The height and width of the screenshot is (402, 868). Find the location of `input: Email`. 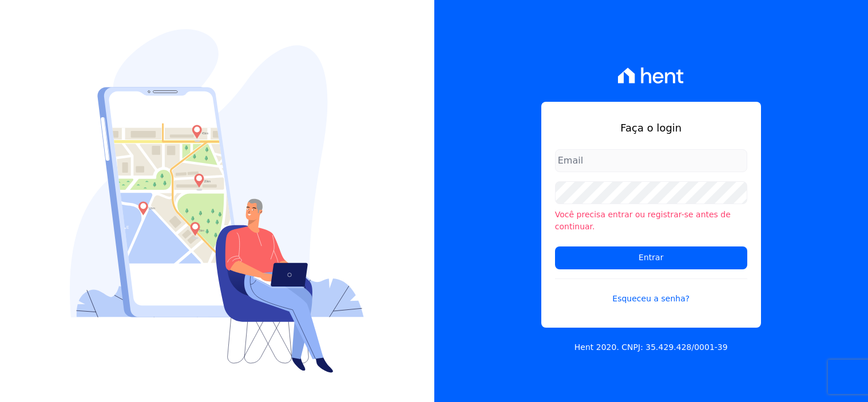

input: Email is located at coordinates (651, 161).